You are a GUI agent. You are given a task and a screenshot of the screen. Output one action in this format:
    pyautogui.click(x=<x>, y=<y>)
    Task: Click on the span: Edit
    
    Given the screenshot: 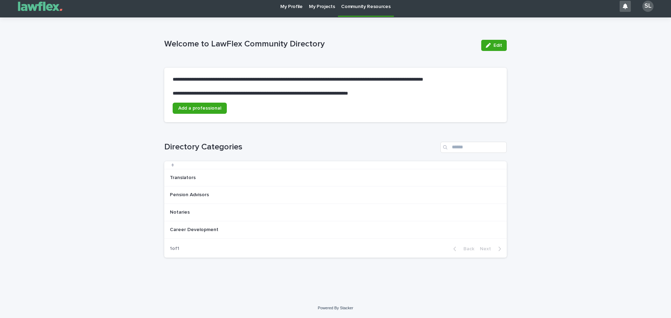 What is the action you would take?
    pyautogui.click(x=497, y=45)
    